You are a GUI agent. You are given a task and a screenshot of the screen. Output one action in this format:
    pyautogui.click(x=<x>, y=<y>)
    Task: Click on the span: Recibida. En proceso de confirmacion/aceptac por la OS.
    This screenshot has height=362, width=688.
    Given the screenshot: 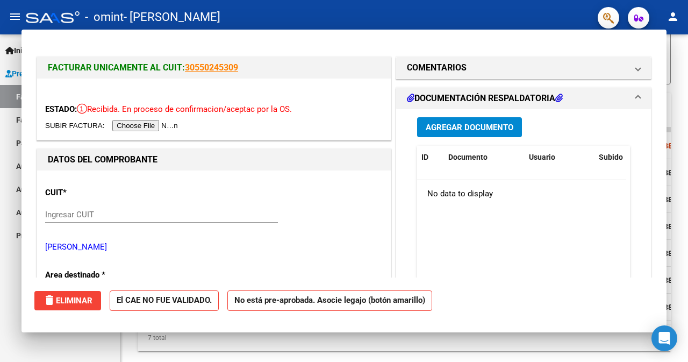 What is the action you would take?
    pyautogui.click(x=184, y=109)
    